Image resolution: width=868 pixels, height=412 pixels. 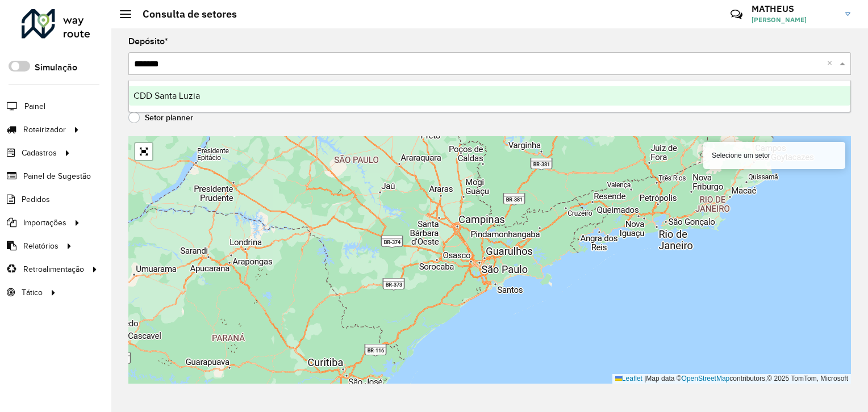 What do you see at coordinates (736, 14) in the screenshot?
I see `a: Contato Rápido` at bounding box center [736, 14].